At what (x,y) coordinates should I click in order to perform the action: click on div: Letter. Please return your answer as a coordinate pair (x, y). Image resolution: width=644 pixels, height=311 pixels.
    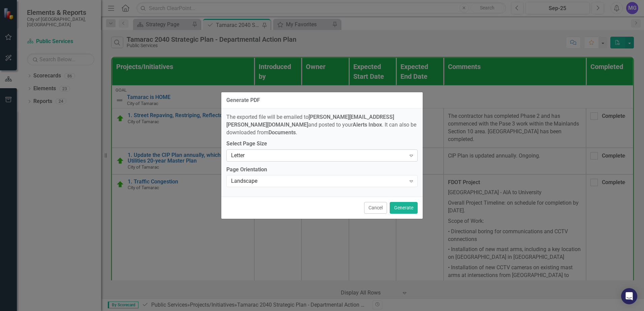
    Looking at the image, I should click on (318, 155).